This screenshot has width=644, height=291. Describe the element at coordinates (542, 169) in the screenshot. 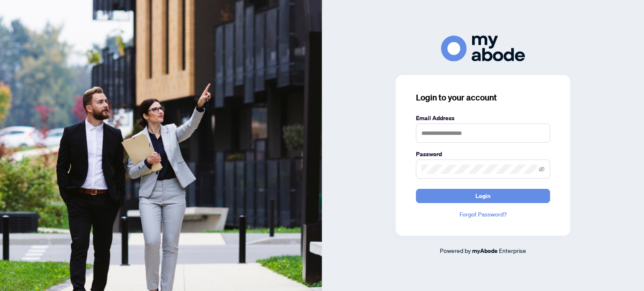

I see `span: eye-invisible` at that location.